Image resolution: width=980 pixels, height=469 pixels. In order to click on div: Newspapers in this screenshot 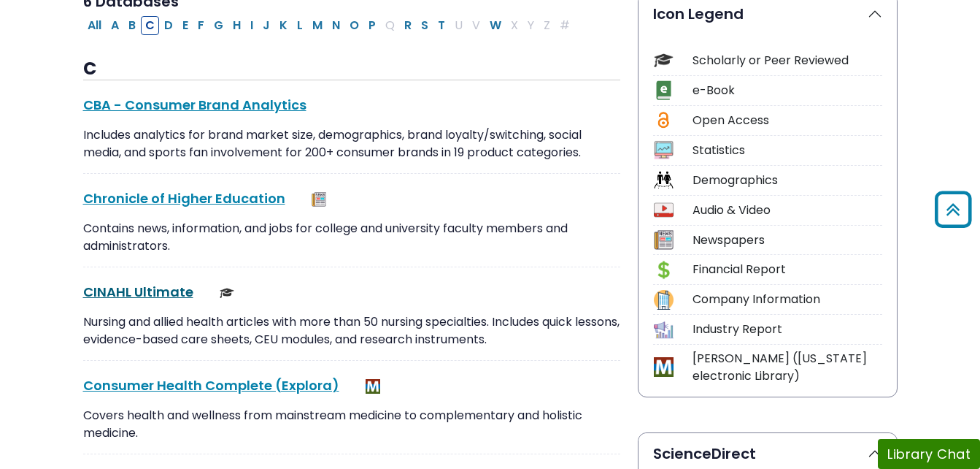, I will do `click(788, 240)`.